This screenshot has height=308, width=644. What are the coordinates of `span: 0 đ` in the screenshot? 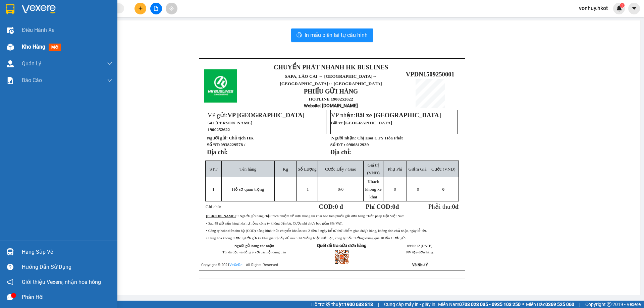 It's located at (339, 206).